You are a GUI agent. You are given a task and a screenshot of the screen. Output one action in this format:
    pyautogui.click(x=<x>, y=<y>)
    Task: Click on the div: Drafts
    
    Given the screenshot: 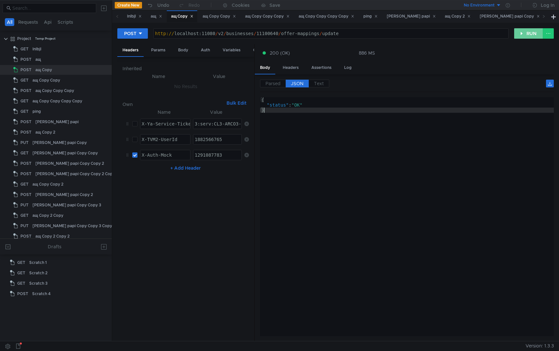 What is the action you would take?
    pyautogui.click(x=55, y=247)
    